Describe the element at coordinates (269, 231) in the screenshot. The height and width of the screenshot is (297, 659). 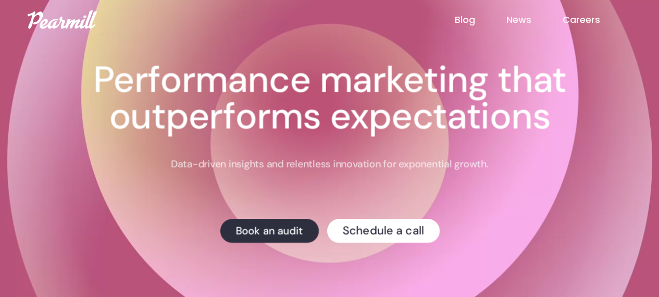
I see `a: Book an audit` at that location.